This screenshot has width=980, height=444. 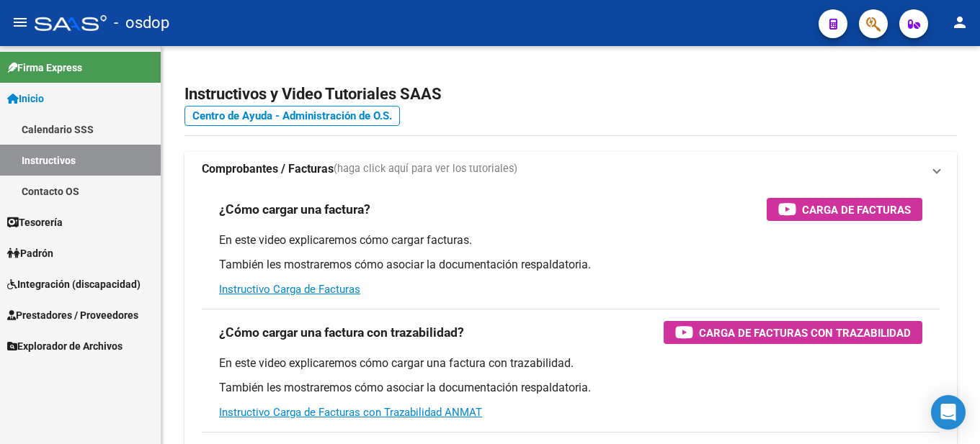 What do you see at coordinates (571, 95) in the screenshot?
I see `h2: Instructivos y Video Tutoriales SAAS` at bounding box center [571, 95].